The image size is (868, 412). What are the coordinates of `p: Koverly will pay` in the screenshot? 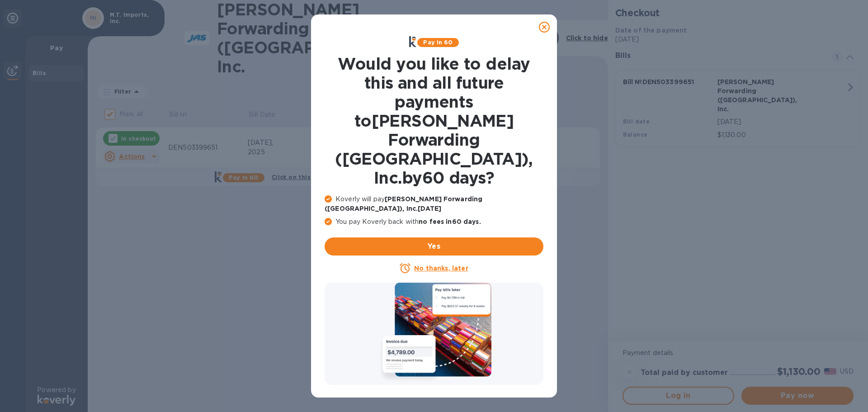 It's located at (434, 204).